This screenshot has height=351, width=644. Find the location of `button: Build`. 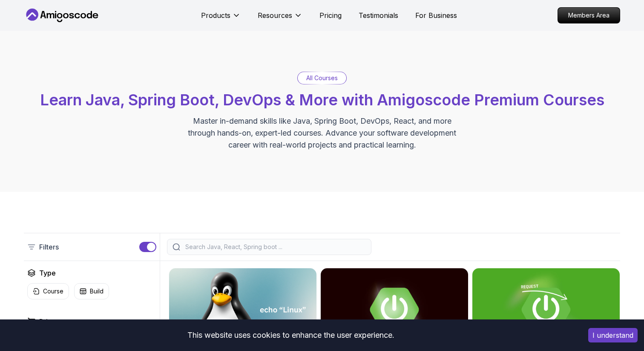

button: Build is located at coordinates (91, 291).